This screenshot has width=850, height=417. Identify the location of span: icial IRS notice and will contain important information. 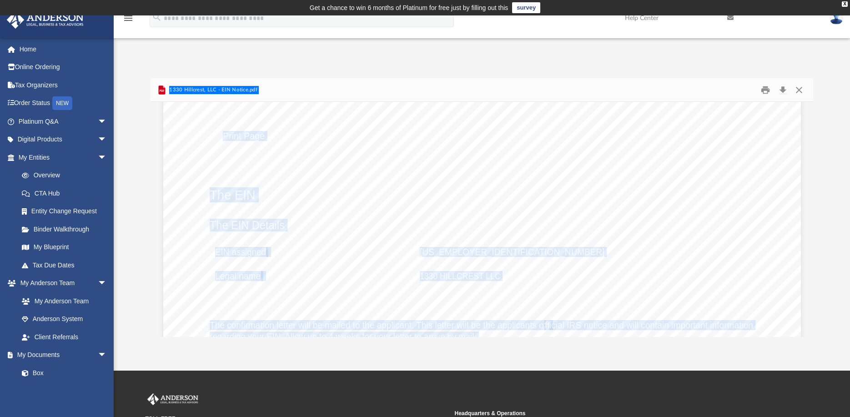
(651, 325).